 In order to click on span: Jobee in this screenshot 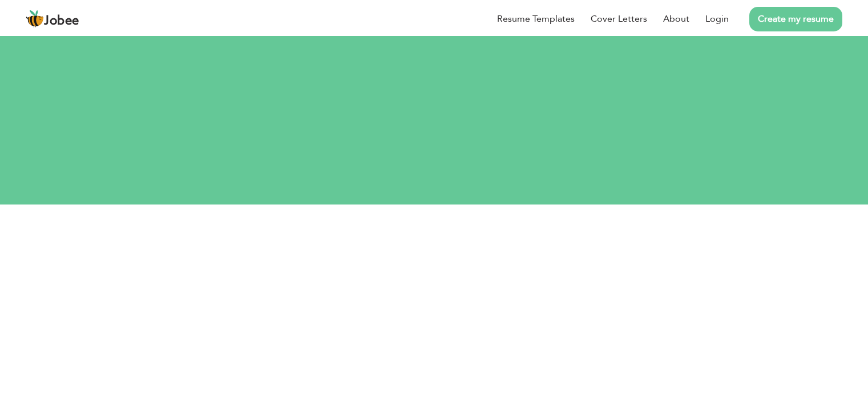, I will do `click(61, 21)`.